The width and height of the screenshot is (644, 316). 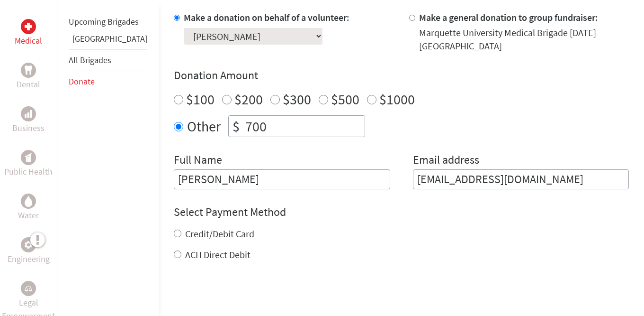 What do you see at coordinates (267, 17) in the screenshot?
I see `label: Make a donation on behalf of a volunteer:` at bounding box center [267, 17].